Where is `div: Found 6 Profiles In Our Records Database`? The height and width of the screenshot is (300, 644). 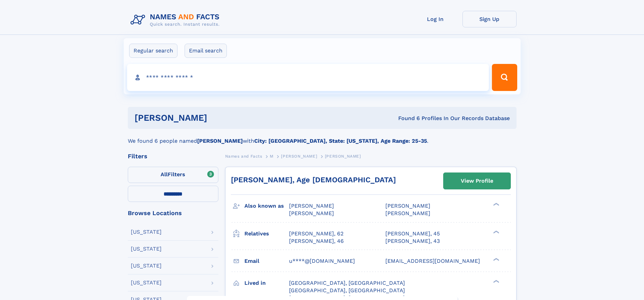 div: Found 6 Profiles In Our Records Database is located at coordinates (406, 118).